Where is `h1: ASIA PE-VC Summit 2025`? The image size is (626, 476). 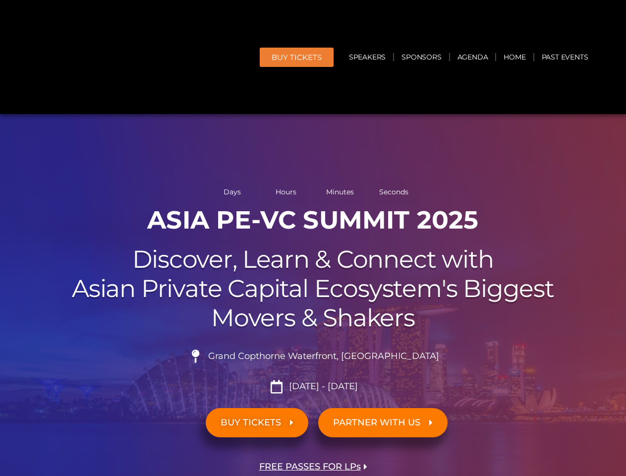 h1: ASIA PE-VC Summit 2025 is located at coordinates (313, 220).